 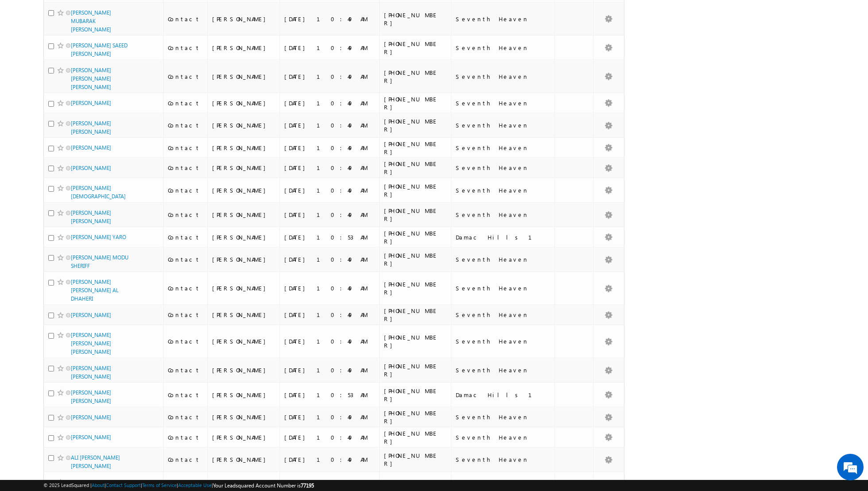 I want to click on a: Acceptable Use, so click(x=194, y=485).